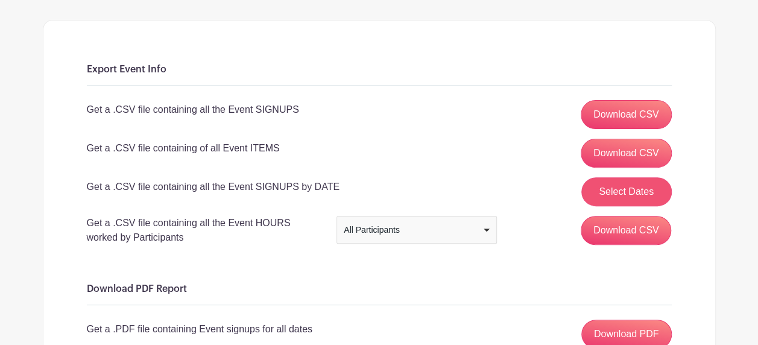 The width and height of the screenshot is (758, 345). What do you see at coordinates (626, 230) in the screenshot?
I see `input: Download CSV` at bounding box center [626, 230].